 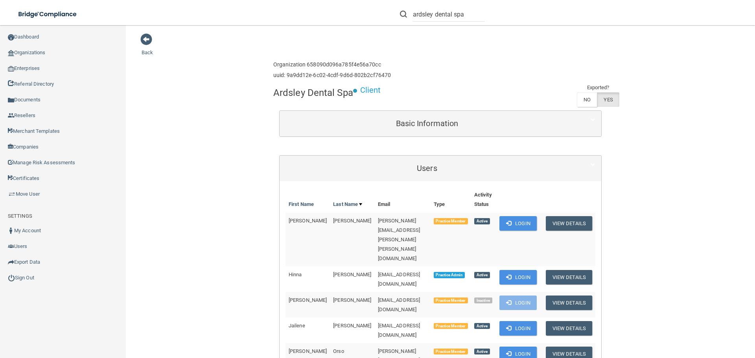 I want to click on a: Back, so click(x=147, y=48).